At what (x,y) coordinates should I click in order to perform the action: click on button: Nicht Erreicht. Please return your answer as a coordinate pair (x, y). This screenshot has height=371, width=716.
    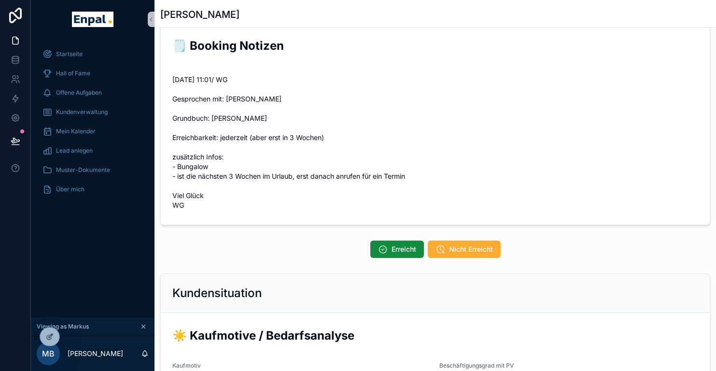
    Looking at the image, I should click on (464, 249).